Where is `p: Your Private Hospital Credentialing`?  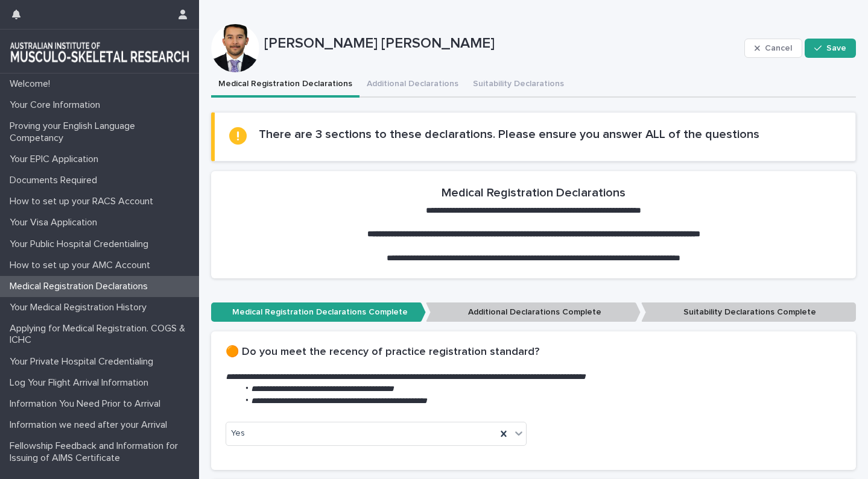
p: Your Private Hospital Credentialing is located at coordinates (84, 362).